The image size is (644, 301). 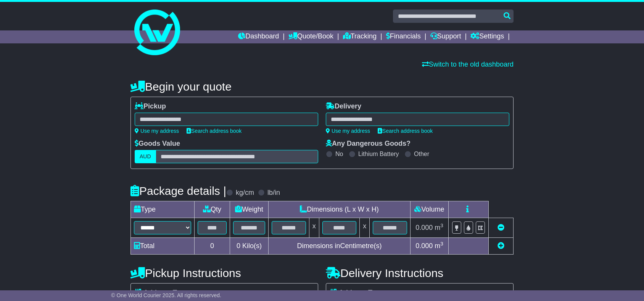 I want to click on h4: Begin your quote, so click(x=322, y=86).